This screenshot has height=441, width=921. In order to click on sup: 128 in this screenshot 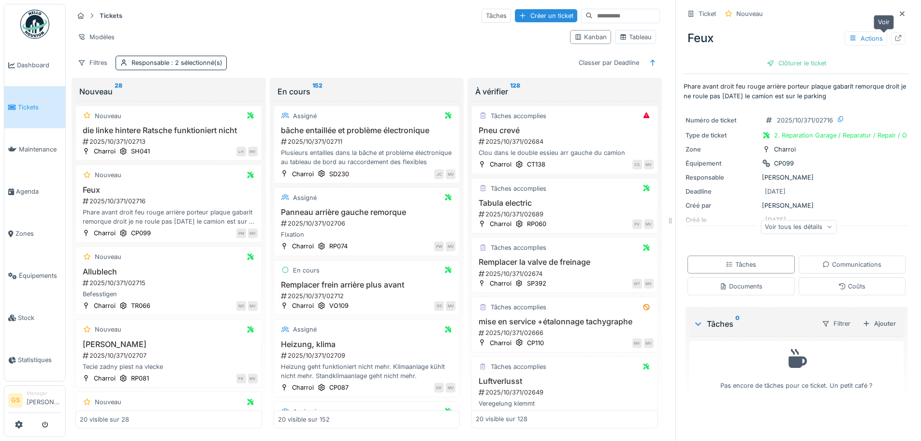, I will do `click(515, 91)`.